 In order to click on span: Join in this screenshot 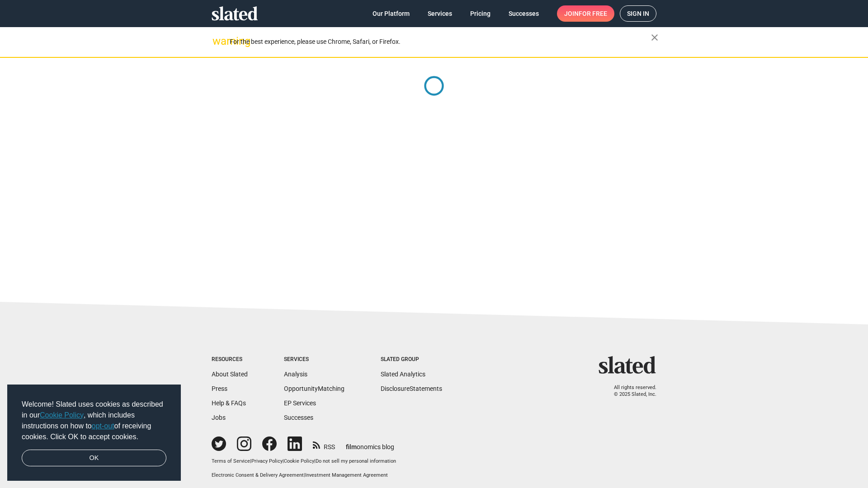, I will do `click(585, 13)`.